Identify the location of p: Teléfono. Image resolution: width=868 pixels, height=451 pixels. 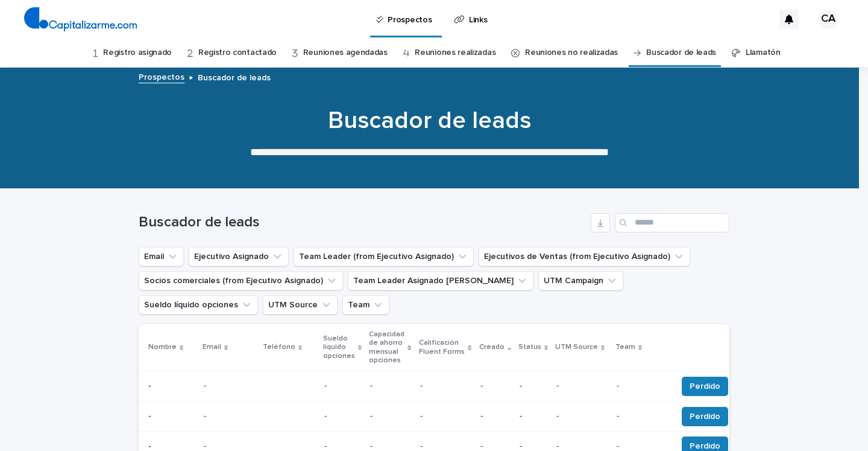
(279, 347).